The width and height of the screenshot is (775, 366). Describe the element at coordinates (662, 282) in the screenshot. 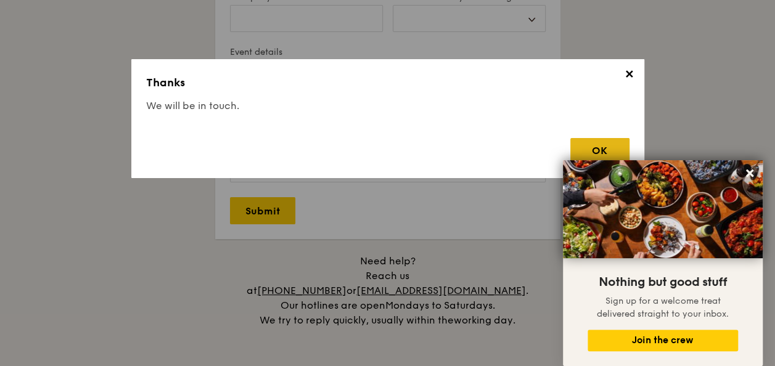

I see `span: Nothing but good stuff` at that location.